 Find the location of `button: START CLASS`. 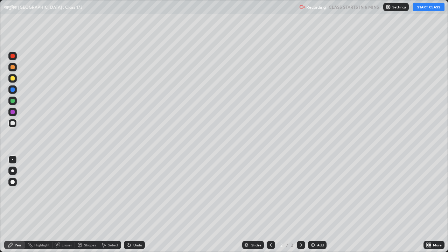

button: START CLASS is located at coordinates (429, 7).